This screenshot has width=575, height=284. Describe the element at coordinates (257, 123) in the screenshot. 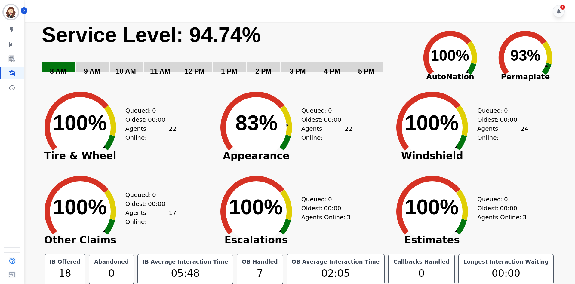

I see `text: 83%` at that location.